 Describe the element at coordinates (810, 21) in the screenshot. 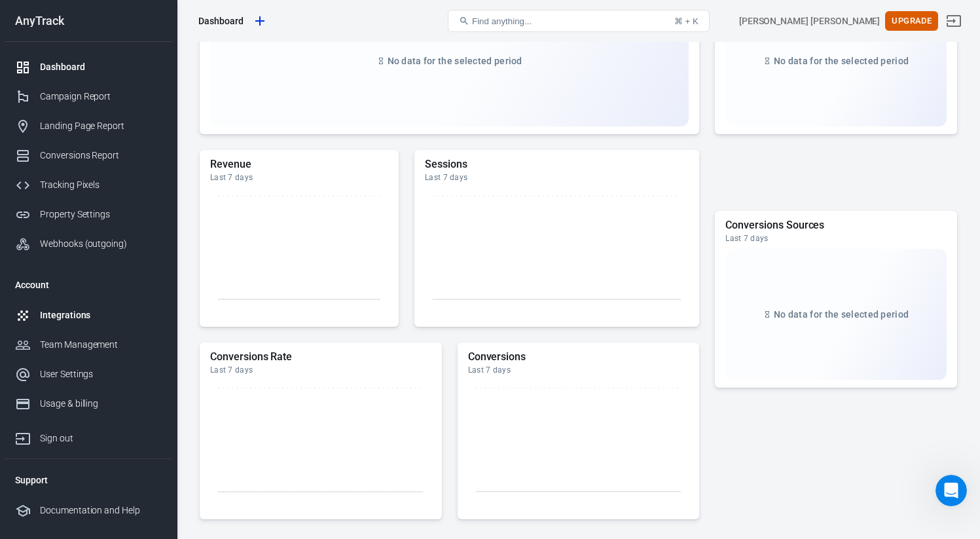

I see `div: Account id: 4Czd4Wm8` at that location.